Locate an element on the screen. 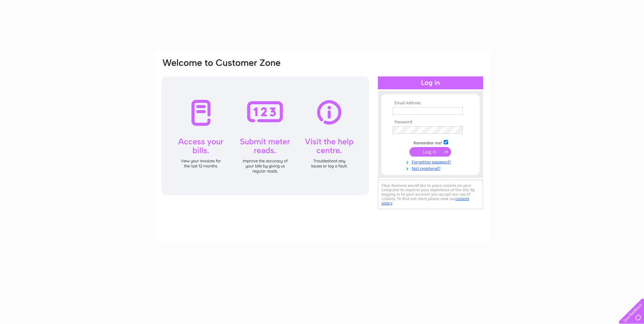 The width and height of the screenshot is (644, 324). input: Submit is located at coordinates (431, 152).